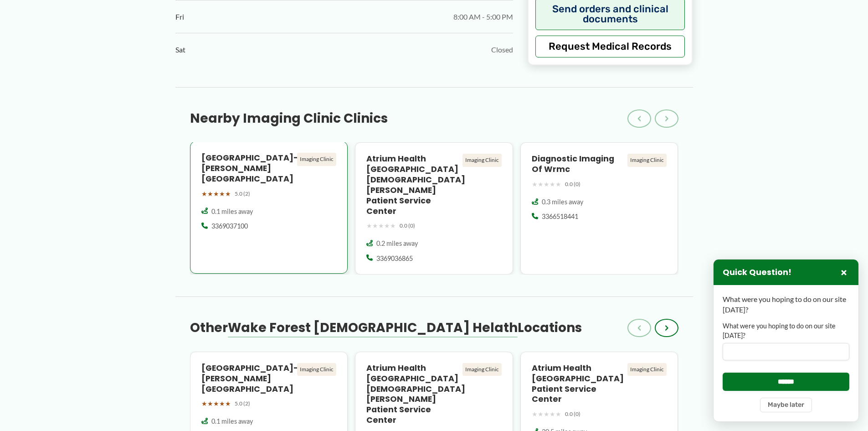  I want to click on span: Fri, so click(180, 17).